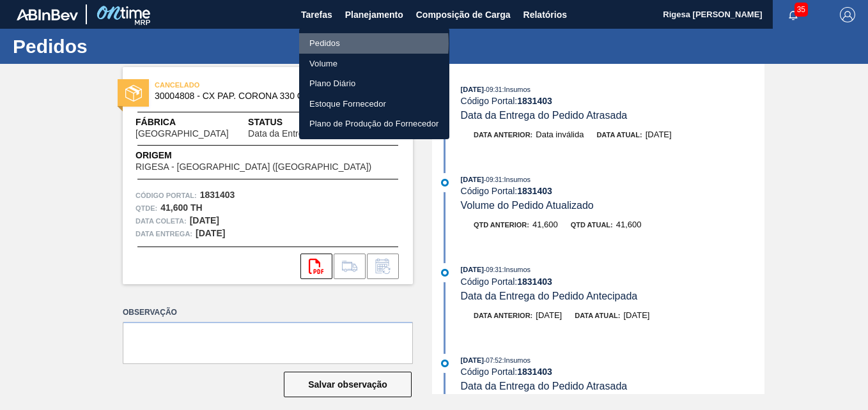 The image size is (868, 410). What do you see at coordinates (374, 44) in the screenshot?
I see `li: Pedidos` at bounding box center [374, 44].